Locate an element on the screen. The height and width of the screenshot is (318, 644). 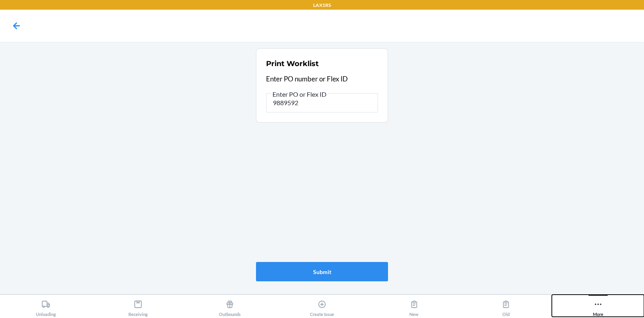
button: Outbounds is located at coordinates (230, 305).